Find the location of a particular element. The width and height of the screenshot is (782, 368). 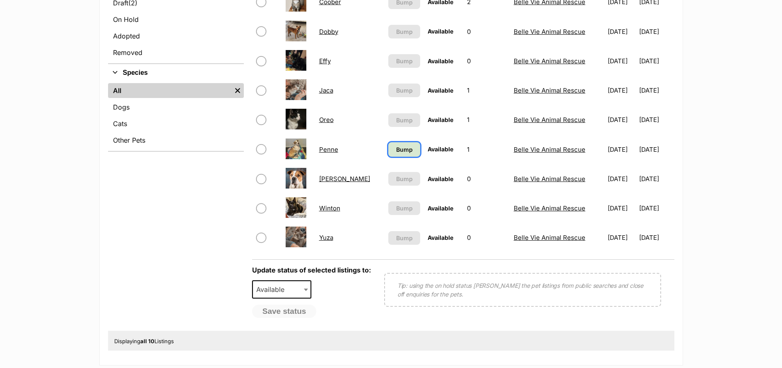

a: Adopted is located at coordinates (176, 36).